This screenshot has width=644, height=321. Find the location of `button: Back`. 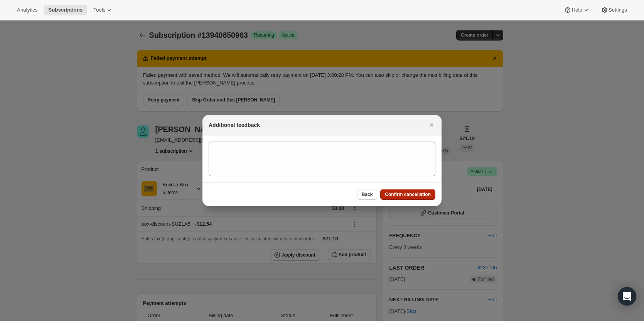

button: Back is located at coordinates (367, 194).